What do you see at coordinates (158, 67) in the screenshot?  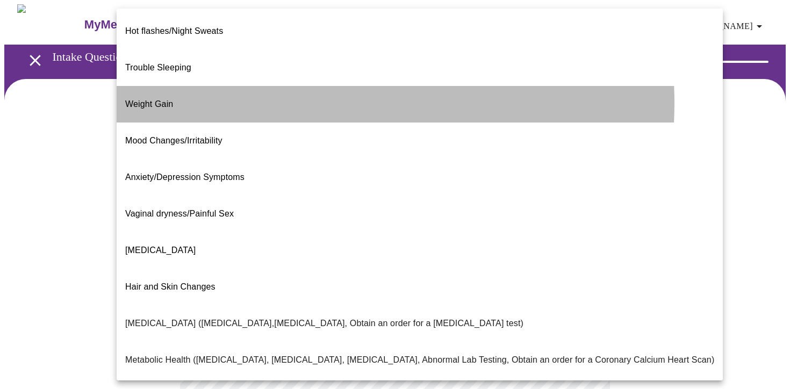 I see `span: Trouble Sleeping` at bounding box center [158, 67].